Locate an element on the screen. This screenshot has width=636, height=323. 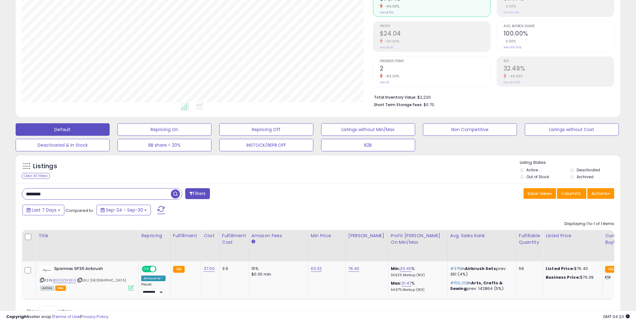
h2: 2 is located at coordinates (435, 69).